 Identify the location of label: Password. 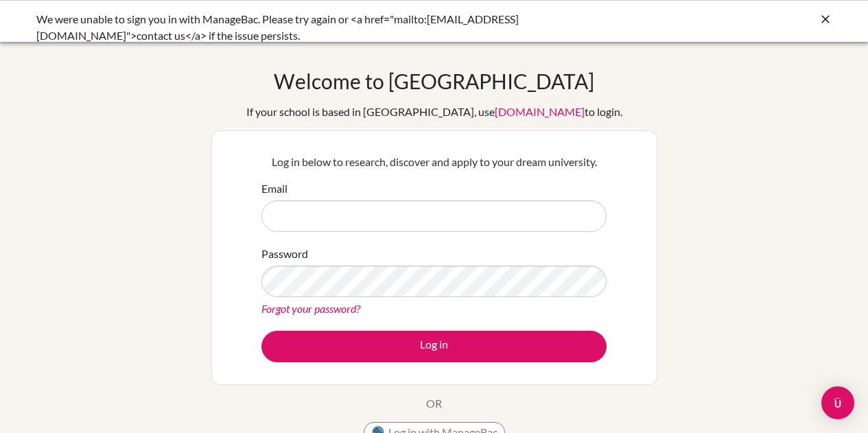
(285, 254).